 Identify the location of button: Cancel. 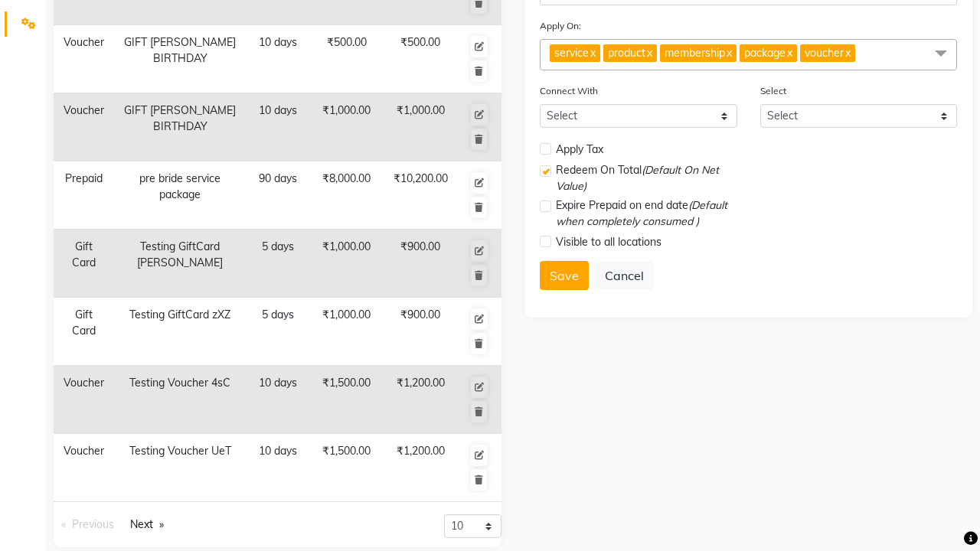
(623, 276).